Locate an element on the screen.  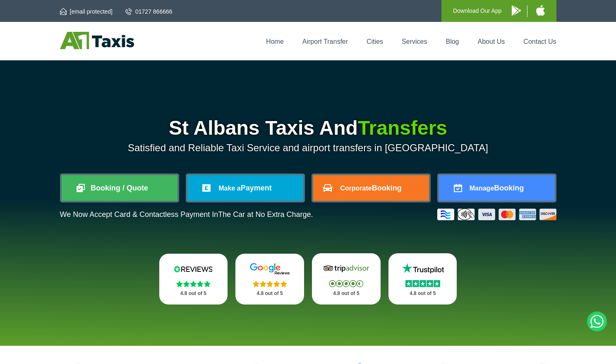
span: Manage is located at coordinates (482, 188).